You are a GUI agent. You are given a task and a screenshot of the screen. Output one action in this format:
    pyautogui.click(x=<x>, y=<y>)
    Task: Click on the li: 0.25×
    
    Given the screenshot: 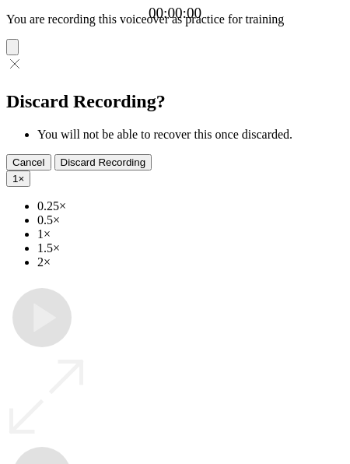 What is the action you would take?
    pyautogui.click(x=191, y=206)
    